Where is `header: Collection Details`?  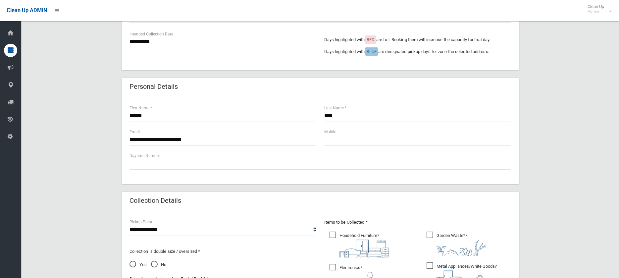
header: Collection Details is located at coordinates (155, 200).